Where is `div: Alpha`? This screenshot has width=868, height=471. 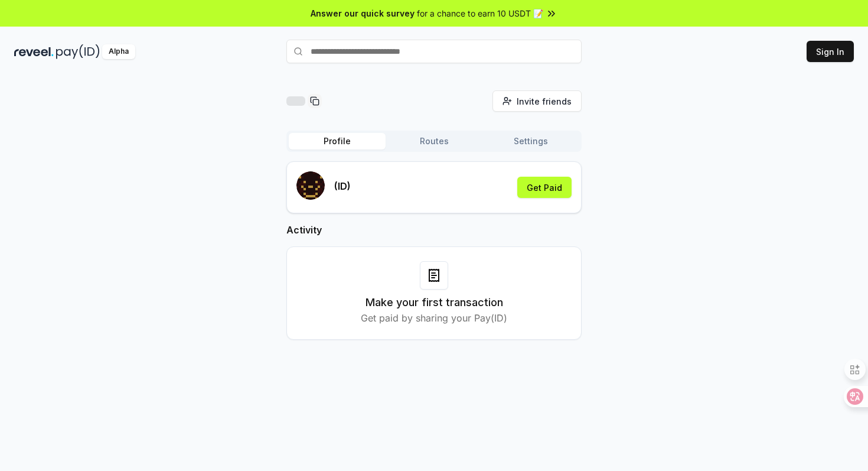 div: Alpha is located at coordinates (119, 51).